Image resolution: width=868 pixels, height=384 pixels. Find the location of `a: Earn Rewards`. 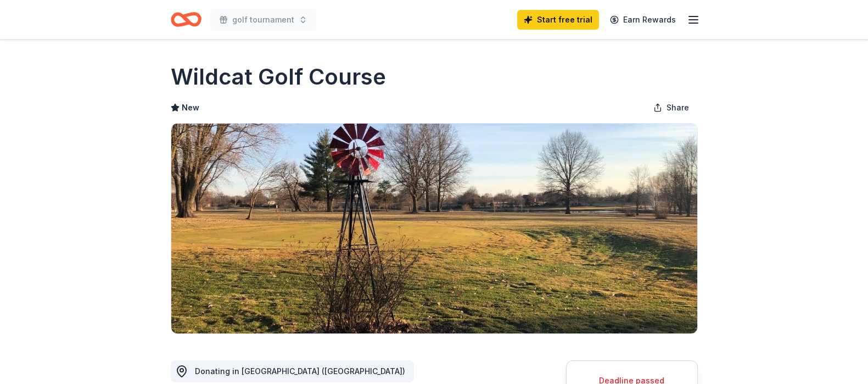

a: Earn Rewards is located at coordinates (642, 20).